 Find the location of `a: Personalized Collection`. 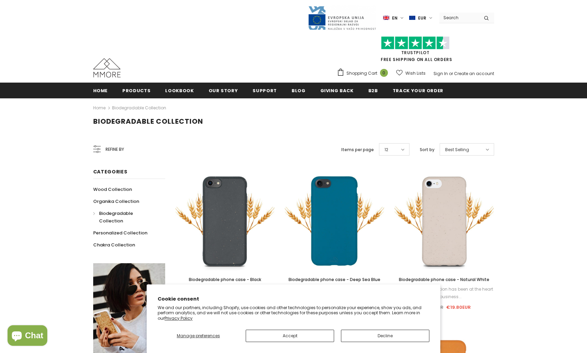

a: Personalized Collection is located at coordinates (120, 233).